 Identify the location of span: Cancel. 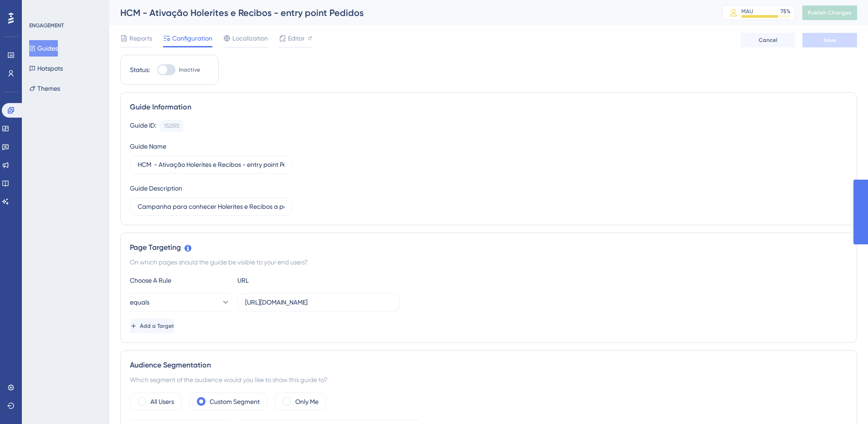
(768, 40).